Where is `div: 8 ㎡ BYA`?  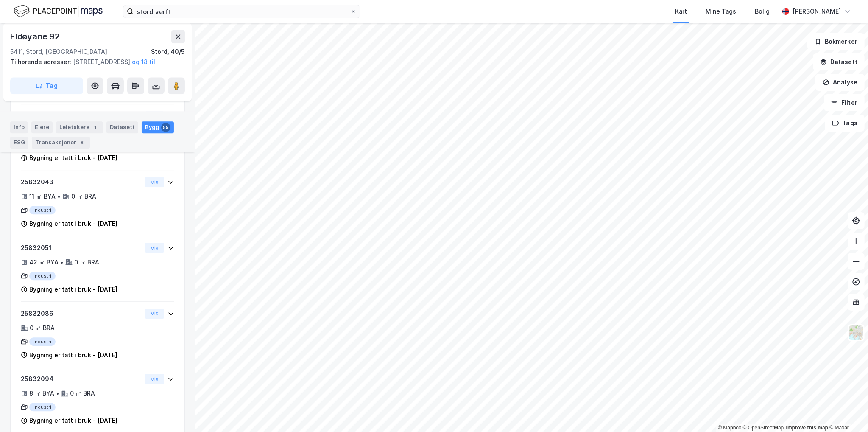
div: 8 ㎡ BYA is located at coordinates (42, 393).